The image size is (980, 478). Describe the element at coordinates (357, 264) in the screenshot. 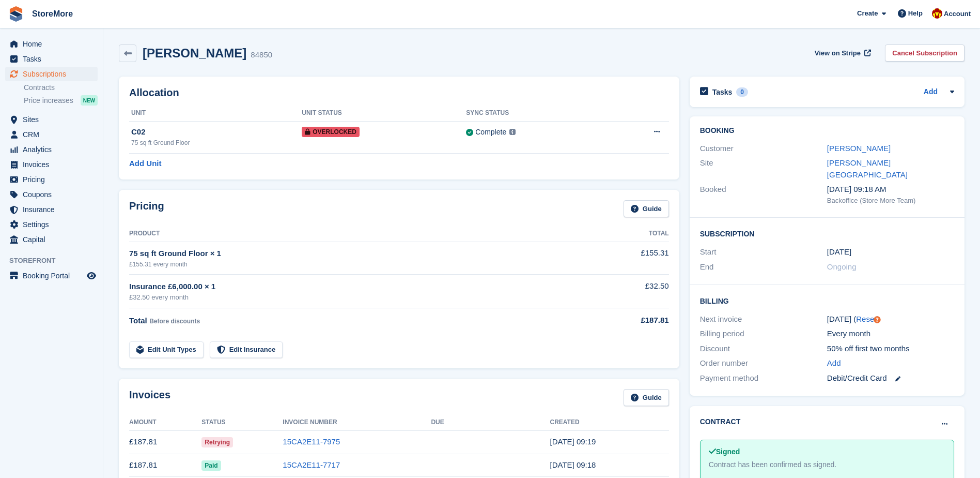

I see `div: £155.31 every month` at that location.